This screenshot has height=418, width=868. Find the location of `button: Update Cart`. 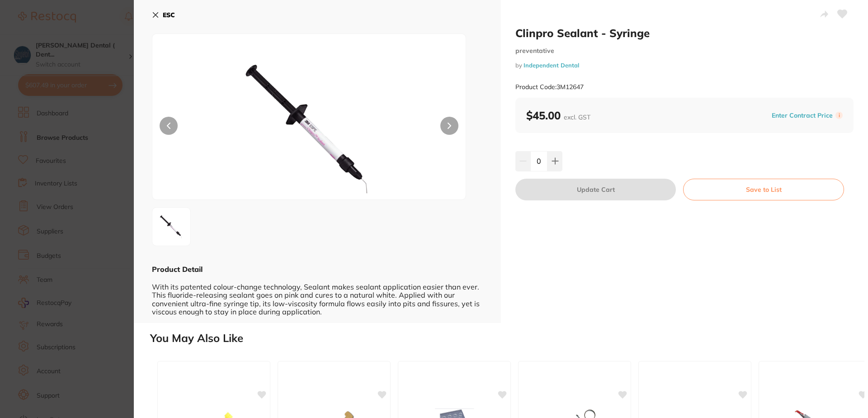

button: Update Cart is located at coordinates (595, 190).